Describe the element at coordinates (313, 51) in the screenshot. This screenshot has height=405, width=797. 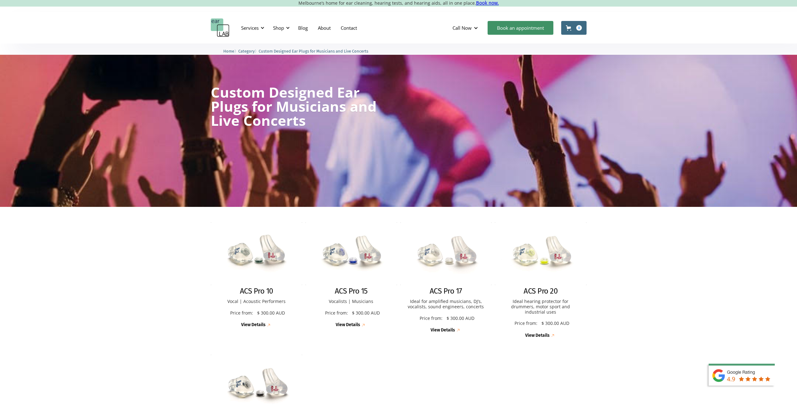
I see `a: Custom Designed Ear Plugs for Musicians and Live Concerts` at that location.